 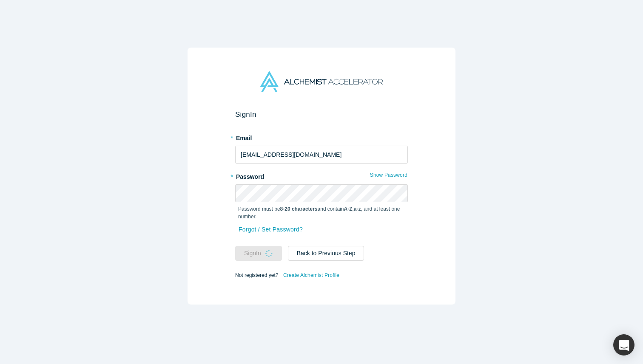 I want to click on p: Password must be and contain , , and at least one number., so click(x=321, y=212).